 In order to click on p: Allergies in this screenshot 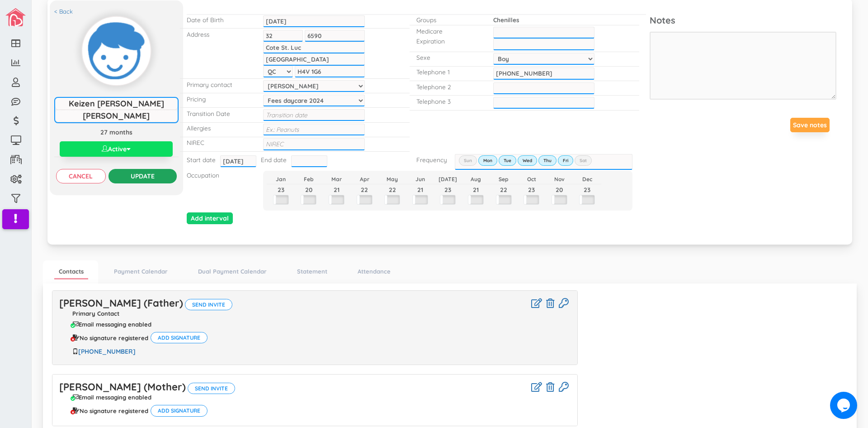, I will do `click(218, 128)`.